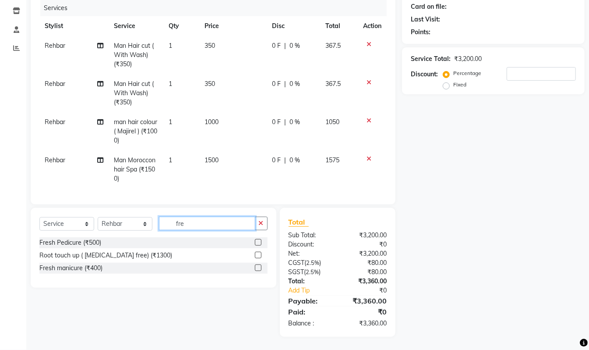  What do you see at coordinates (294, 26) in the screenshot?
I see `th: Disc` at bounding box center [294, 26].